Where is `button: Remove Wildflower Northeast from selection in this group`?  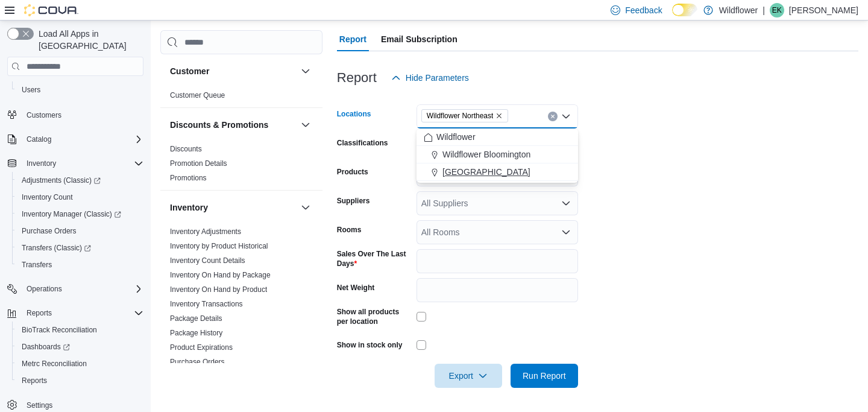 button: Remove Wildflower Northeast from selection in this group is located at coordinates (499, 115).